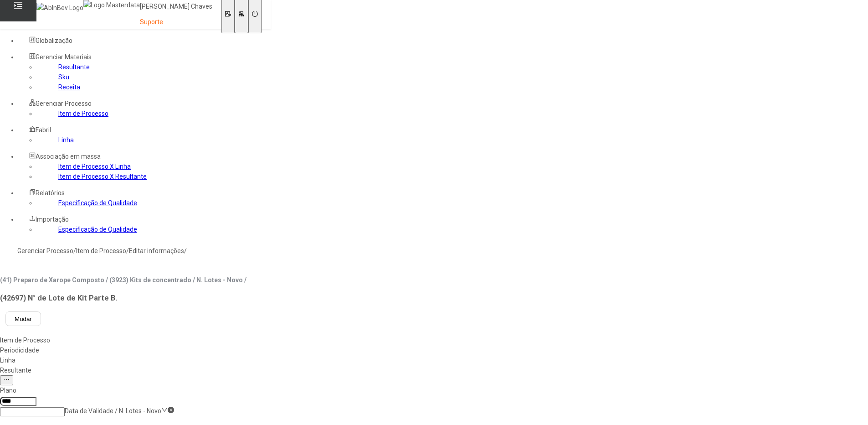 The width and height of the screenshot is (868, 425). Describe the element at coordinates (63, 57) in the screenshot. I see `span: Gerenciar Materiais` at that location.